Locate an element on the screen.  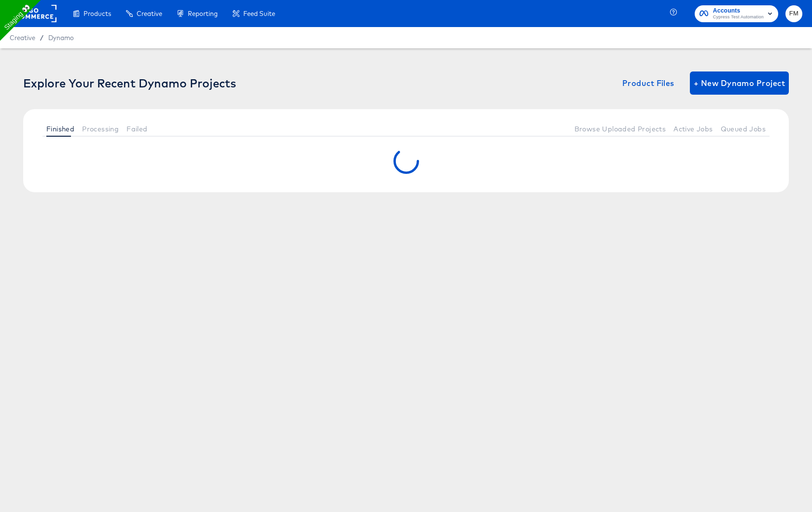
span: Finished is located at coordinates (60, 129).